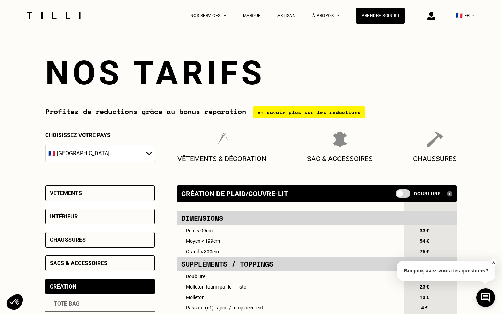  Describe the element at coordinates (68, 240) in the screenshot. I see `div: Chaussures` at that location.